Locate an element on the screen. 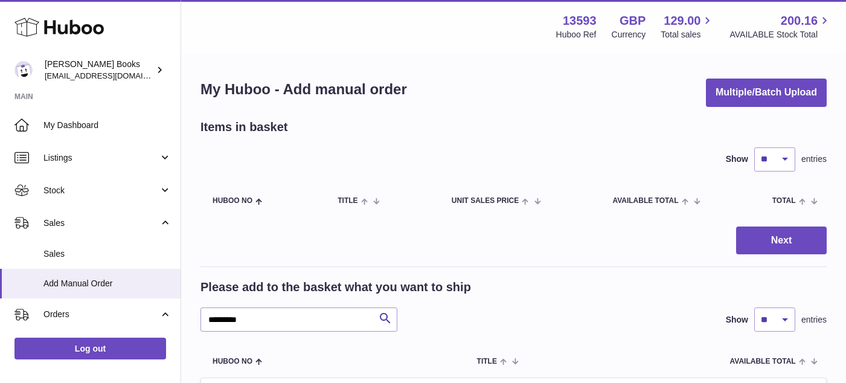  span: My Dashboard is located at coordinates (108, 125).